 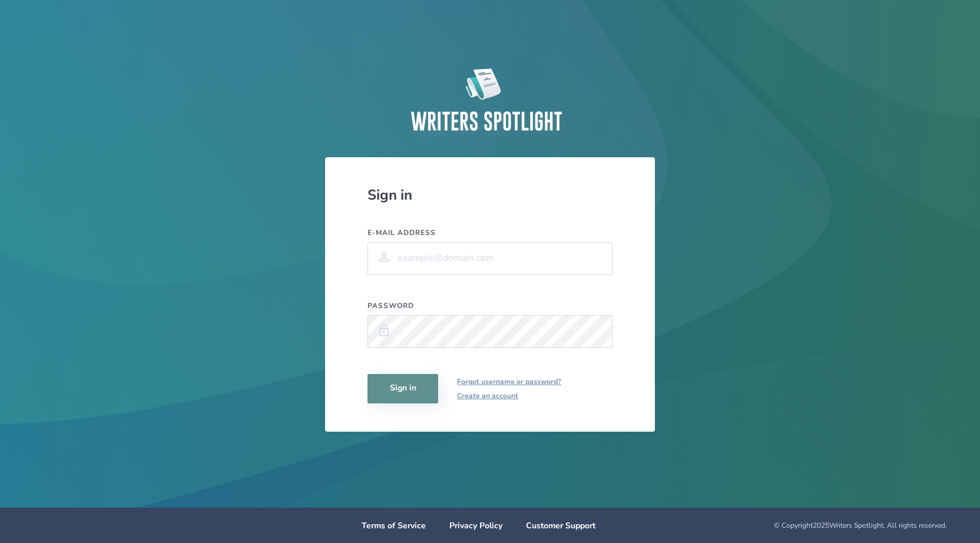 What do you see at coordinates (476, 526) in the screenshot?
I see `a: Privacy Policy` at bounding box center [476, 526].